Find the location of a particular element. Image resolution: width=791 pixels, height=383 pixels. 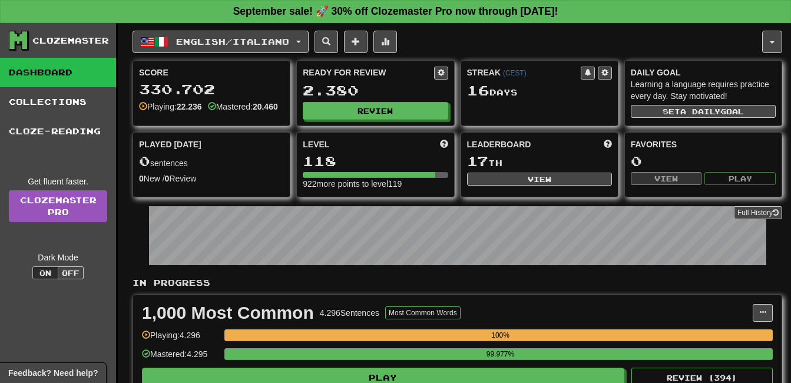

span: Level is located at coordinates (316, 144).